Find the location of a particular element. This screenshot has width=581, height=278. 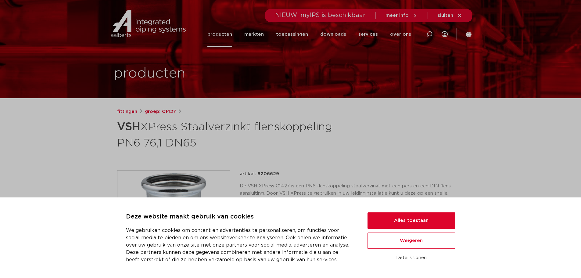

button: Alles toestaan is located at coordinates (412, 221).